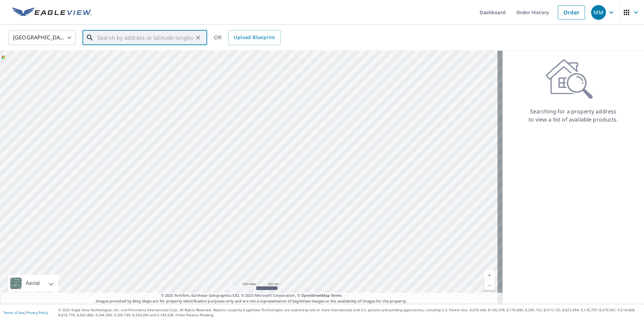 Image resolution: width=644 pixels, height=321 pixels. Describe the element at coordinates (198, 38) in the screenshot. I see `button: Clear` at that location.